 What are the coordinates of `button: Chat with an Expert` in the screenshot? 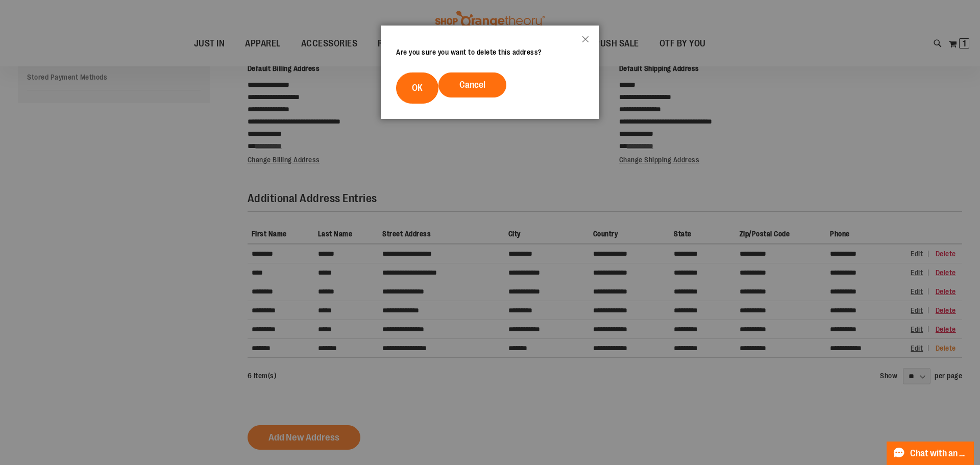 It's located at (931, 453).